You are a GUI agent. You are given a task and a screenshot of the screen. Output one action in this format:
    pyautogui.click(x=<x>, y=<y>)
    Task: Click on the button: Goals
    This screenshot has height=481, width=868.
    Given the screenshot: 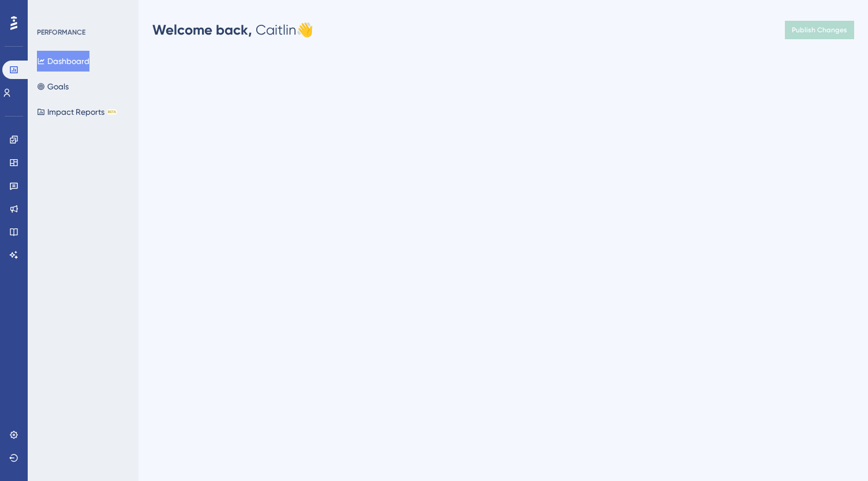 What is the action you would take?
    pyautogui.click(x=52, y=87)
    